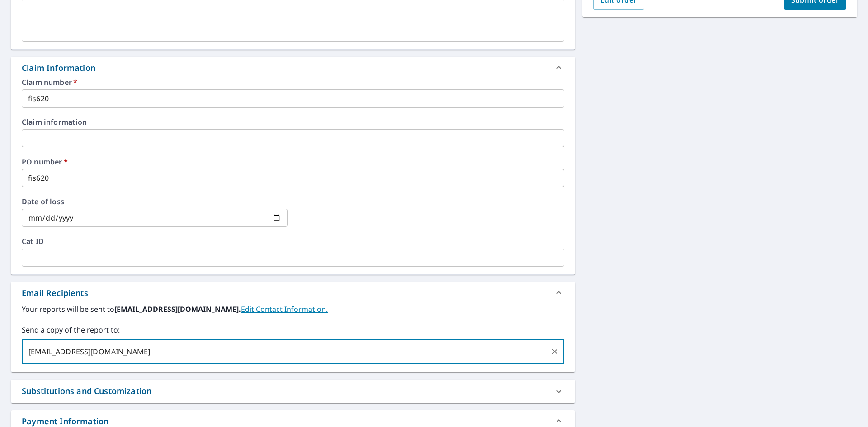 This screenshot has height=427, width=868. Describe the element at coordinates (293, 309) in the screenshot. I see `label: Your reports will be sent to` at that location.